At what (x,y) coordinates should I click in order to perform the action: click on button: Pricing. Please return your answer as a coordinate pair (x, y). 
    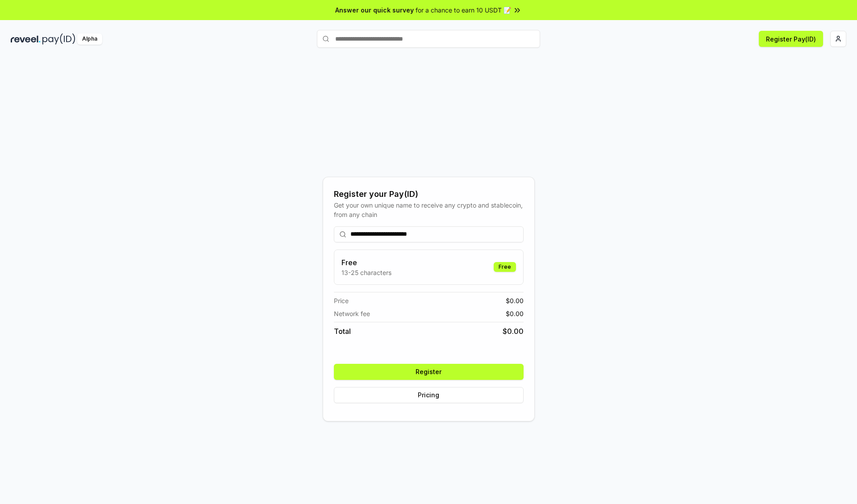
    Looking at the image, I should click on (428, 395).